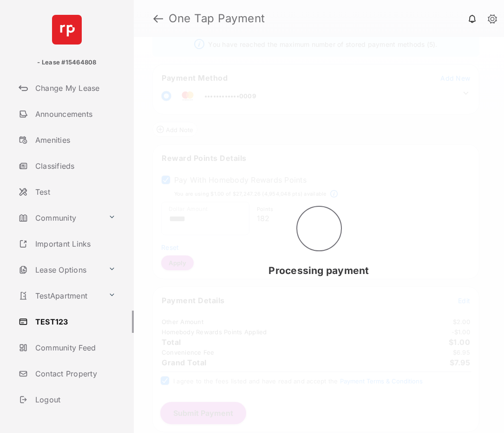 The width and height of the screenshot is (504, 433). Describe the element at coordinates (66, 63) in the screenshot. I see `p: - Lease #15464808` at that location.